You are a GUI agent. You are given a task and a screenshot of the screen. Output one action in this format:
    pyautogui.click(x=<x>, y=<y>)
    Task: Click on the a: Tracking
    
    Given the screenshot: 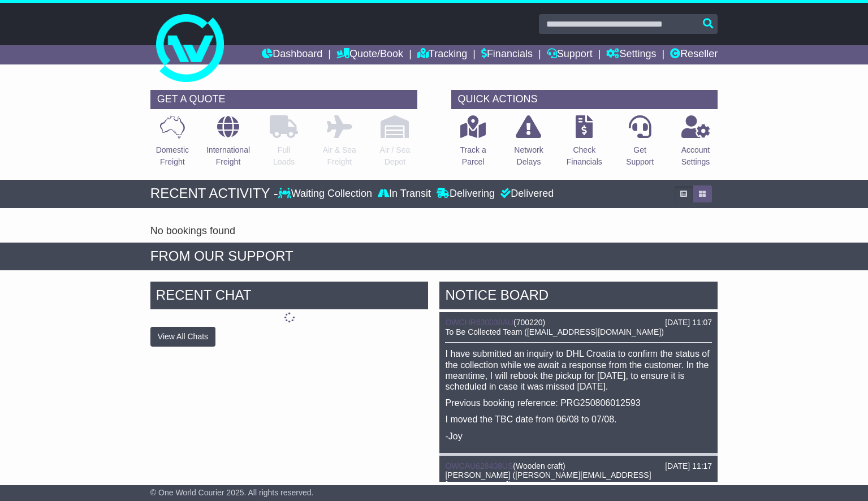 What is the action you would take?
    pyautogui.click(x=442, y=55)
    